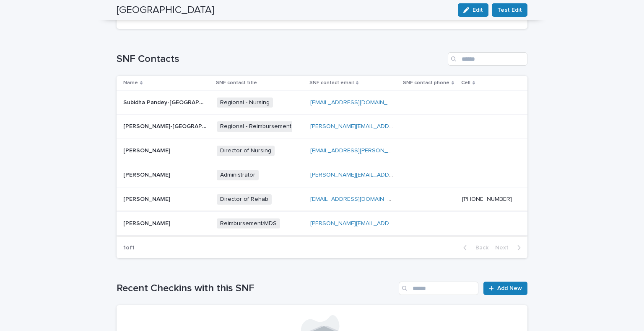  What do you see at coordinates (245, 102) in the screenshot?
I see `span: Regional - Nursing` at bounding box center [245, 102].